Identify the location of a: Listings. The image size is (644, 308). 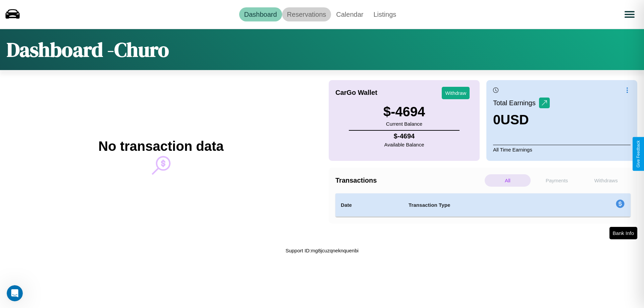
(385, 15).